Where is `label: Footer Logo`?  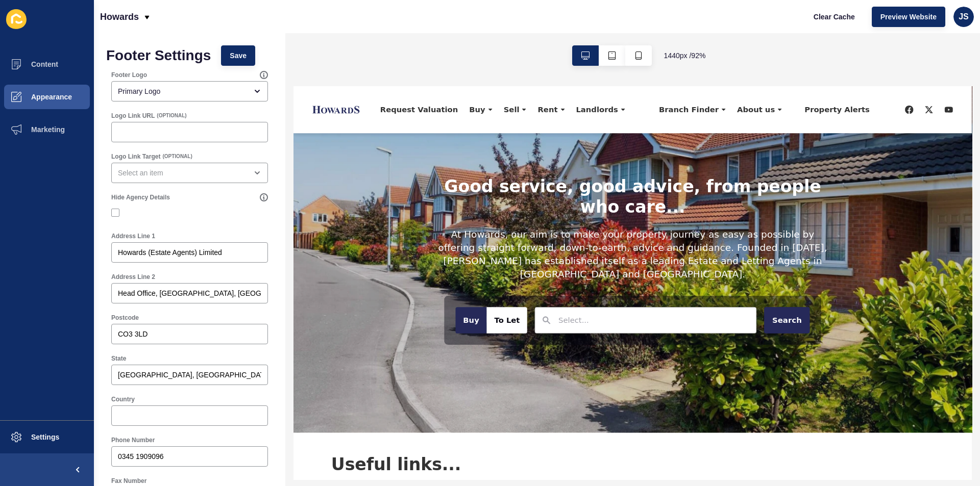
label: Footer Logo is located at coordinates (129, 75).